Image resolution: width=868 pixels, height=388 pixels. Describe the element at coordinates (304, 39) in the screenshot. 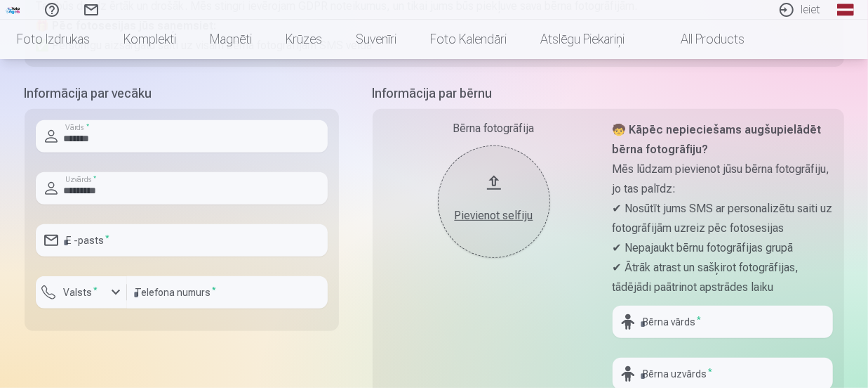

I see `a: Krūzes` at that location.